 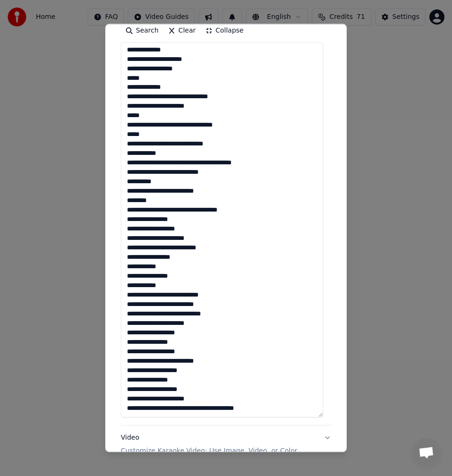 I want to click on button: Collapse, so click(x=225, y=31).